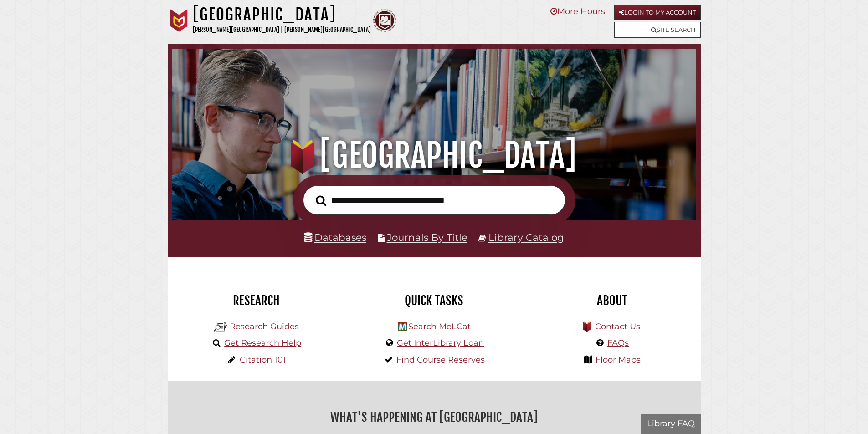 The image size is (868, 434). Describe the element at coordinates (320, 201) in the screenshot. I see `button: Search` at that location.